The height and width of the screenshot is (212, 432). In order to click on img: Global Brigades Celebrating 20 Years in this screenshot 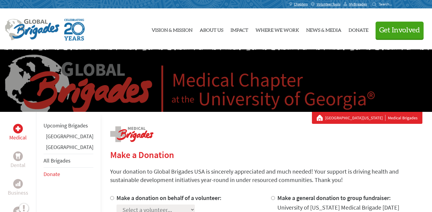, I will do `click(75, 30)`.